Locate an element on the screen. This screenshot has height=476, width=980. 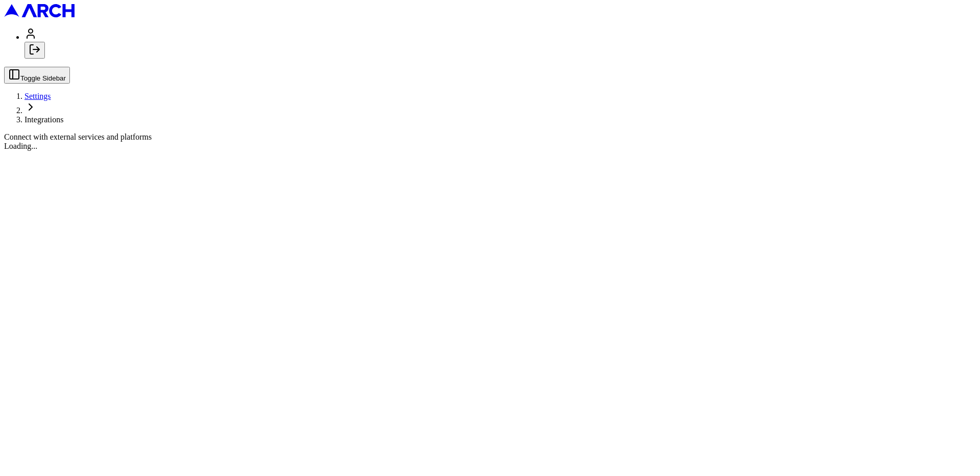
button: Log out is located at coordinates (35, 50).